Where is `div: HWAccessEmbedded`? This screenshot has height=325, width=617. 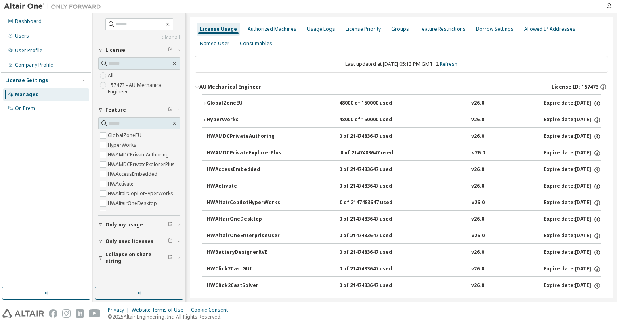
div: HWAccessEmbedded is located at coordinates (243, 170).